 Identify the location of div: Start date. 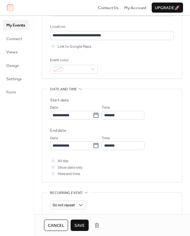
(59, 100).